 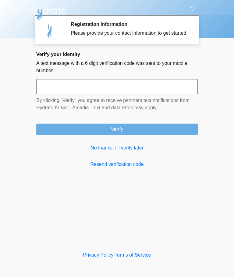 I want to click on a: No thanks, I'll verify later, so click(x=117, y=148).